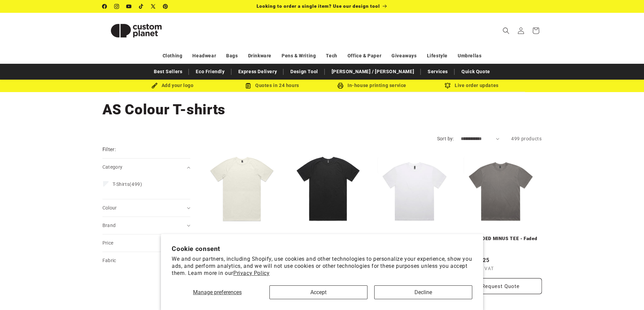 The height and width of the screenshot is (310, 644). I want to click on div: Live order updates, so click(472, 86).